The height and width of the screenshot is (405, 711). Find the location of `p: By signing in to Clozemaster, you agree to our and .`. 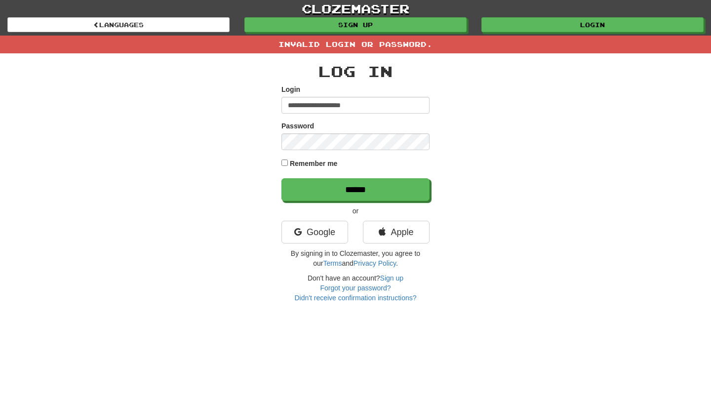

p: By signing in to Clozemaster, you agree to our and . is located at coordinates (355, 258).